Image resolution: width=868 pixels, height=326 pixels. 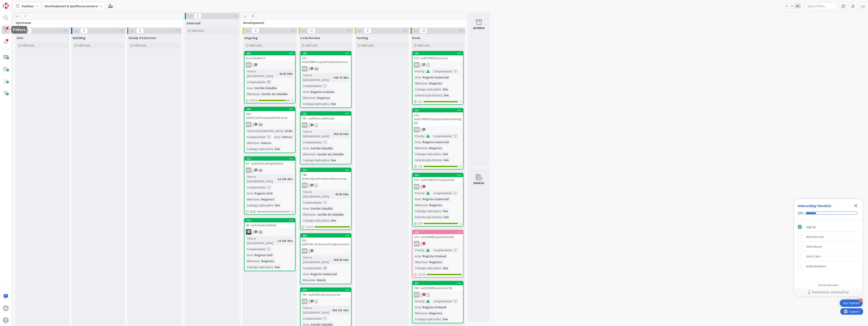 I want to click on div: Checklist Container, so click(x=828, y=247).